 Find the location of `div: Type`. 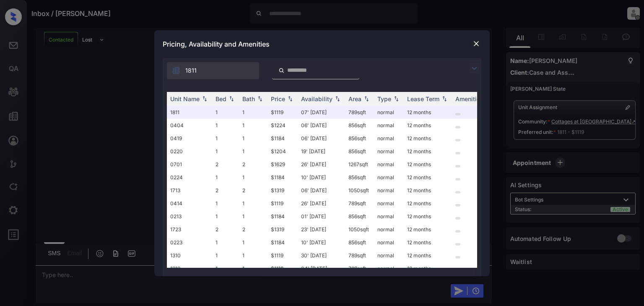

div: Type is located at coordinates (384, 98).